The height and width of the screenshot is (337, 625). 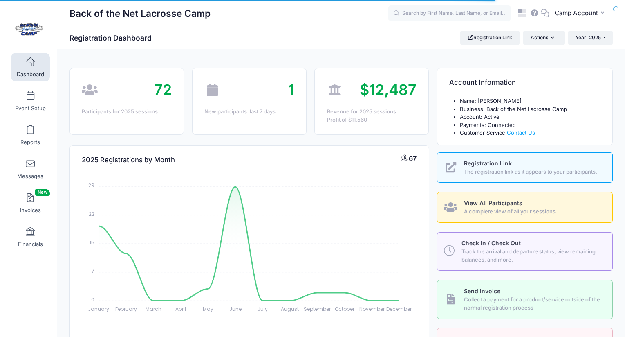 What do you see at coordinates (249, 112) in the screenshot?
I see `div: New participants: last 7 days` at bounding box center [249, 112].